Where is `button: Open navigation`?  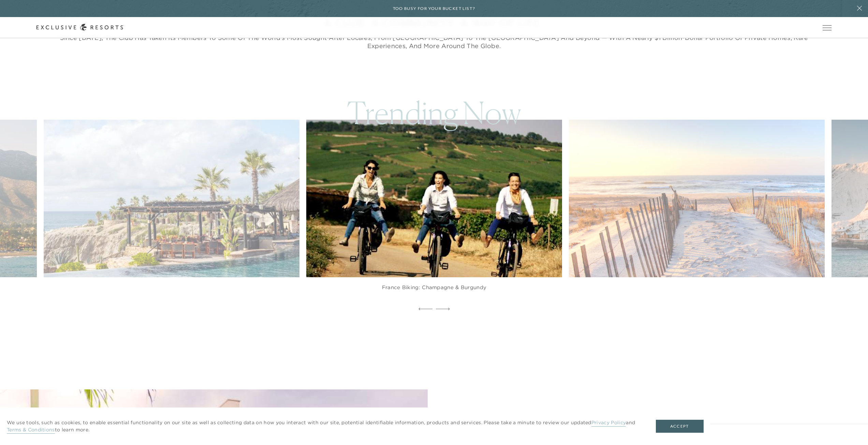
button: Open navigation is located at coordinates (827, 28).